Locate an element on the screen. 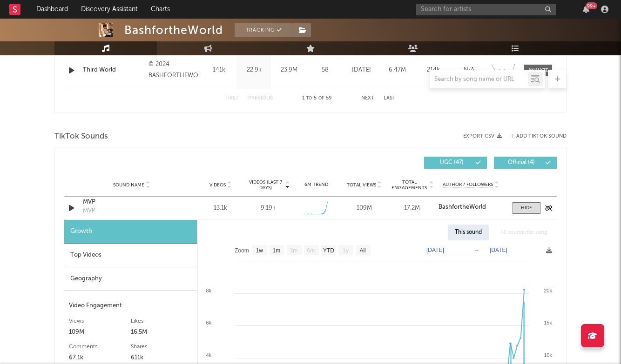 Image resolution: width=621 pixels, height=364 pixels. text: Zoom is located at coordinates (241, 251).